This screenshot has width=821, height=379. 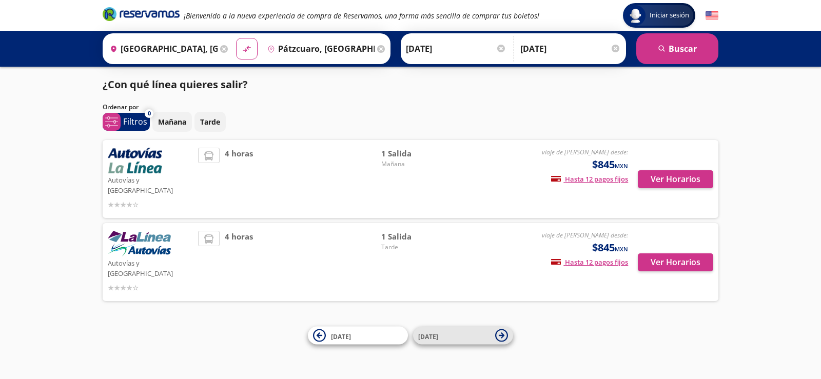 I want to click on p: Filtros, so click(x=135, y=122).